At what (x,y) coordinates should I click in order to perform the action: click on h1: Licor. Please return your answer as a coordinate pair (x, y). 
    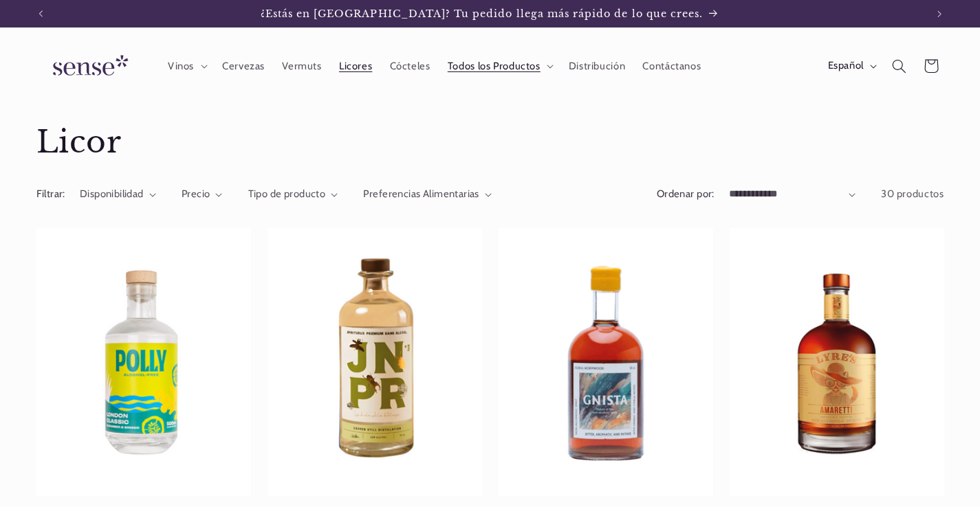
    Looking at the image, I should click on (490, 142).